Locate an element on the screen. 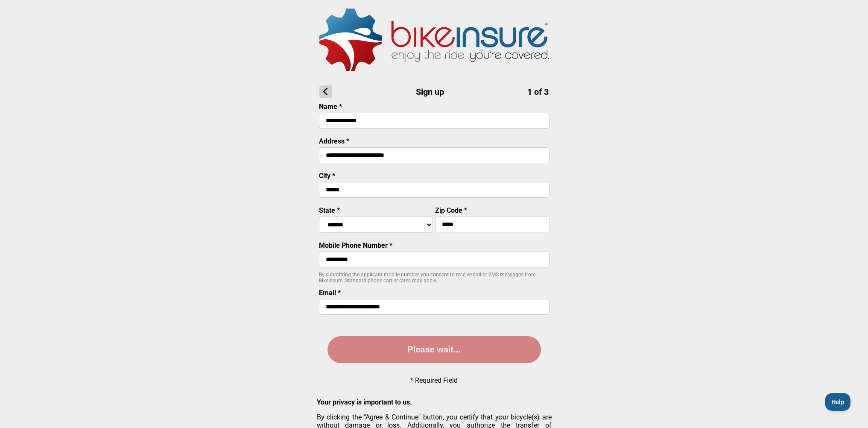 The image size is (868, 428). label: Name * is located at coordinates (330, 107).